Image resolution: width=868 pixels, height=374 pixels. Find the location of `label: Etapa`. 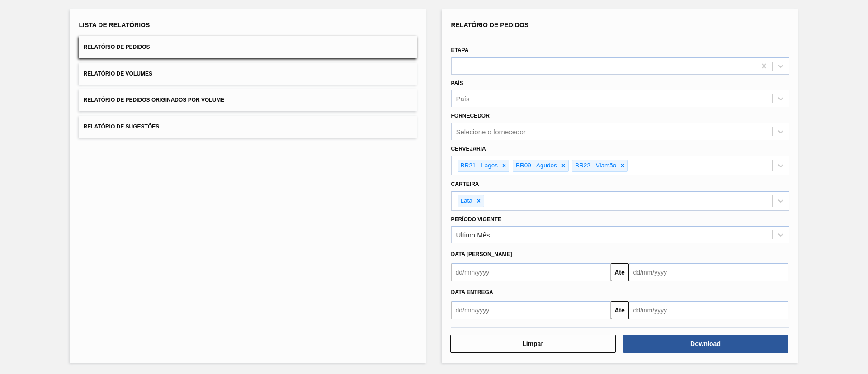

label: Etapa is located at coordinates (460, 50).